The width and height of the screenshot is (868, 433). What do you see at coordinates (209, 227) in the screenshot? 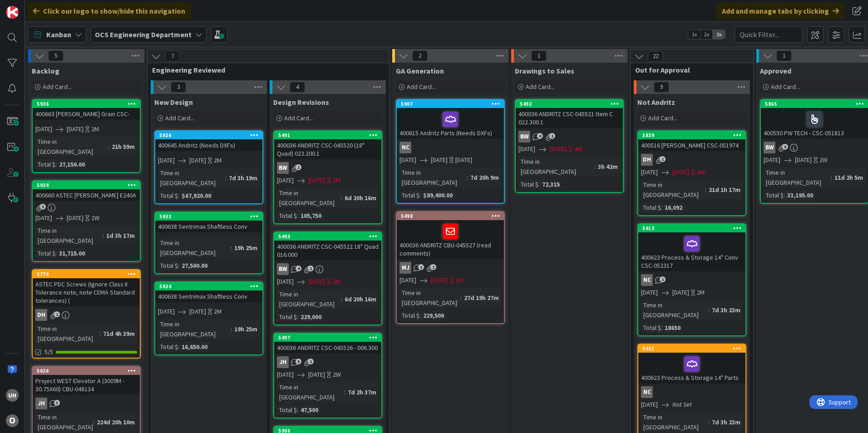
I see `div: 400638 Sentrimax Shaftless Conv` at bounding box center [209, 227].